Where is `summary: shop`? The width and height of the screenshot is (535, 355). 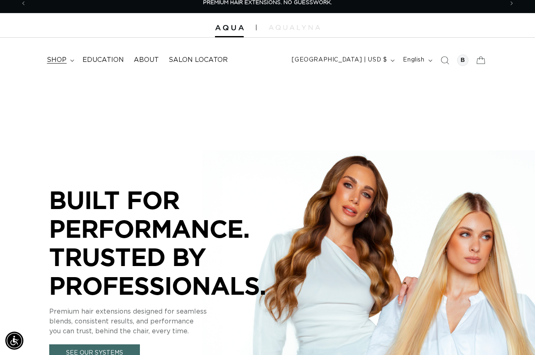 summary: shop is located at coordinates (59, 60).